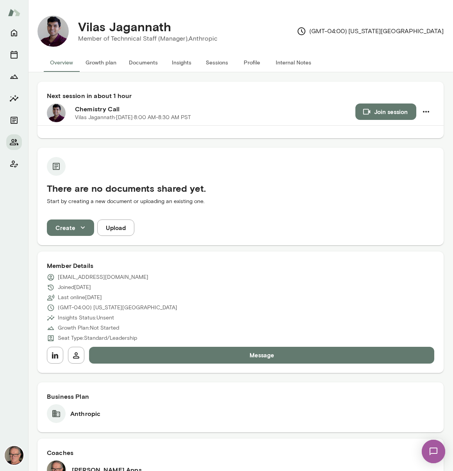 The width and height of the screenshot is (453, 471). I want to click on button: Profile, so click(252, 62).